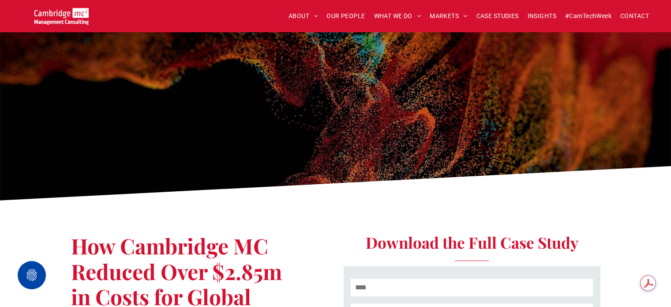  What do you see at coordinates (61, 16) in the screenshot?
I see `img: Cambridge MC Logo, Procurement` at bounding box center [61, 16].